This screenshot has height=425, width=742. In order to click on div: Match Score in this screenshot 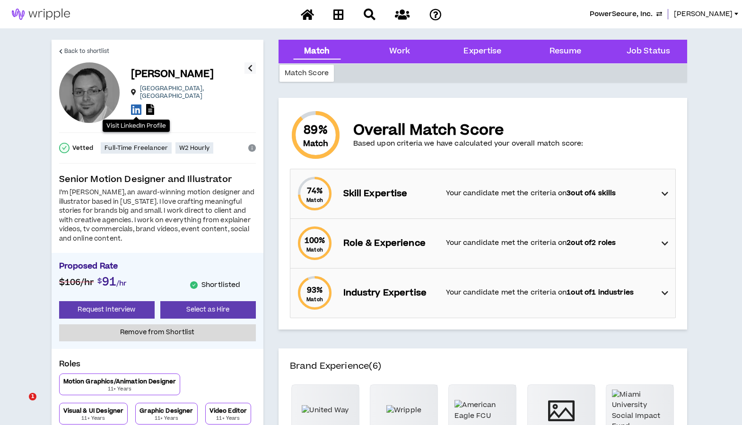, I will do `click(307, 73)`.